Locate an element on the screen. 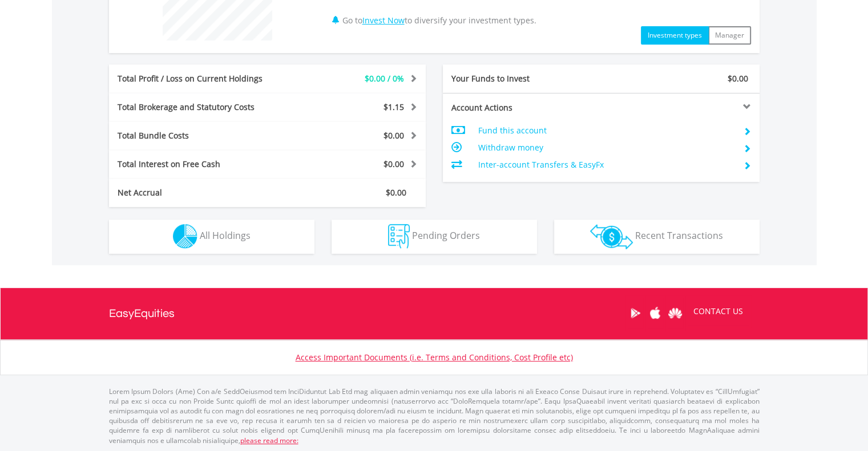 Image resolution: width=868 pixels, height=451 pixels. button: Manager is located at coordinates (729, 36).